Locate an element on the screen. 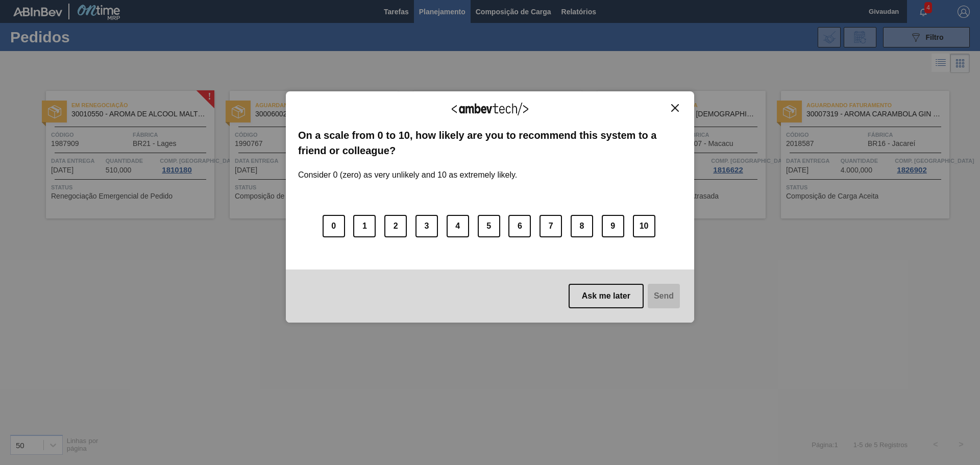  label: Consider 0 (zero) as very unlikely and 10 as extremely likely. is located at coordinates (407, 169).